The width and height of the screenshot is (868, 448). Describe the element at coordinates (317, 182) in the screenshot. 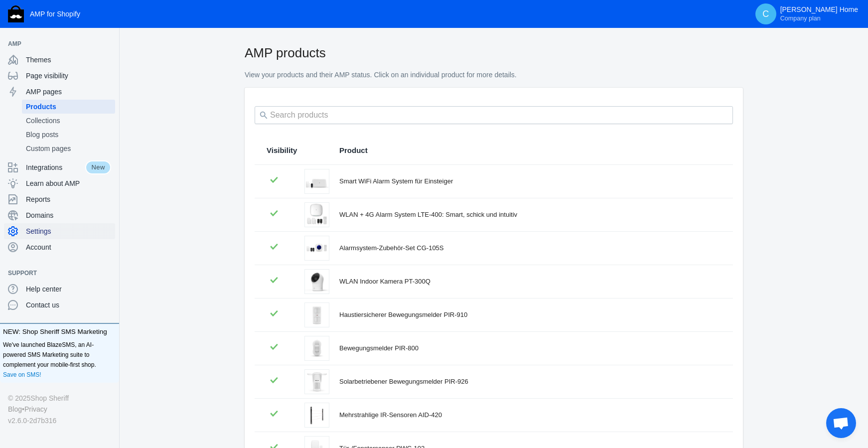

I see `img: 1_63ad0d04-fc30-47d2-a604-233dfbe43b80.jpg` at that location.